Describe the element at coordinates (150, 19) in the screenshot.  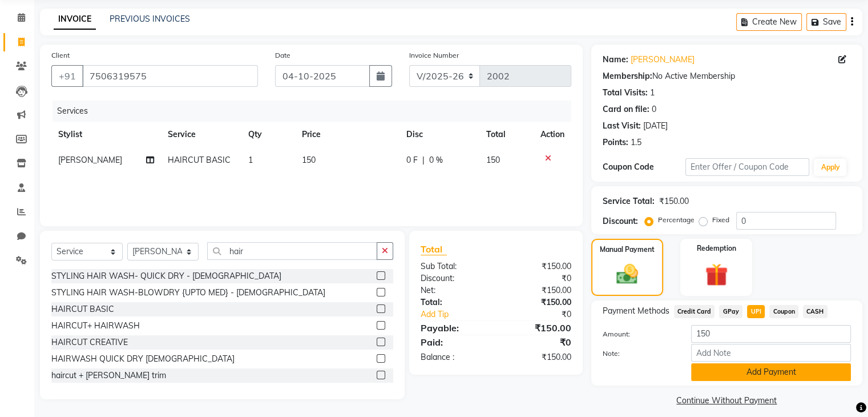
I see `a: PREVIOUS INVOICES` at that location.